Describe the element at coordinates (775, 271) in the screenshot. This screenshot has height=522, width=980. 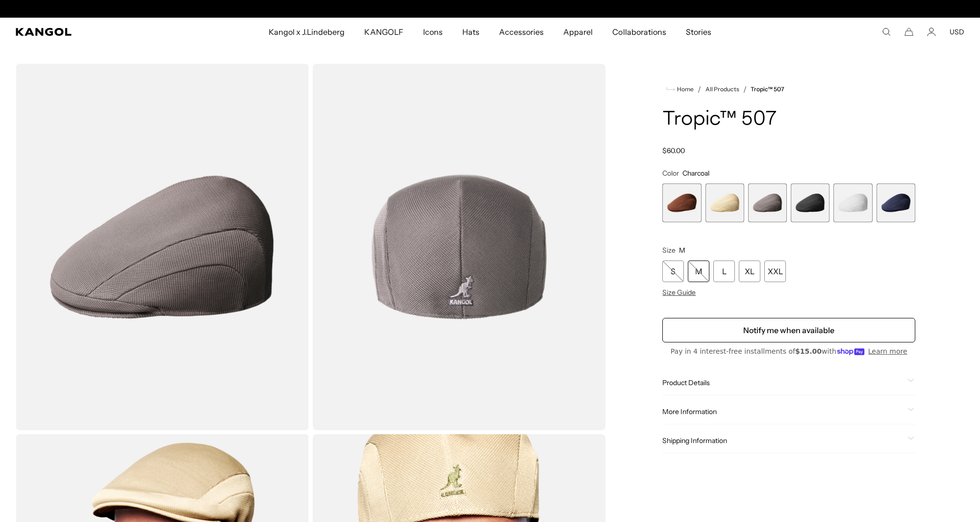
I see `div: XXL` at that location.